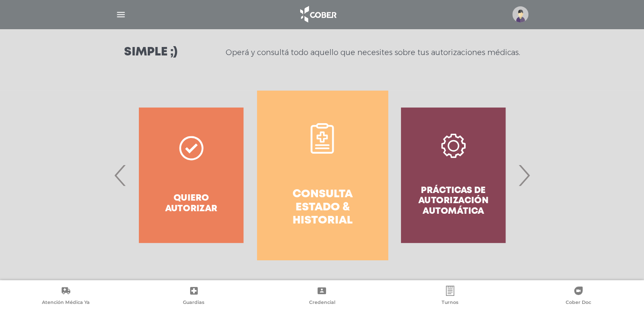  I want to click on span: Credencial, so click(322, 303).